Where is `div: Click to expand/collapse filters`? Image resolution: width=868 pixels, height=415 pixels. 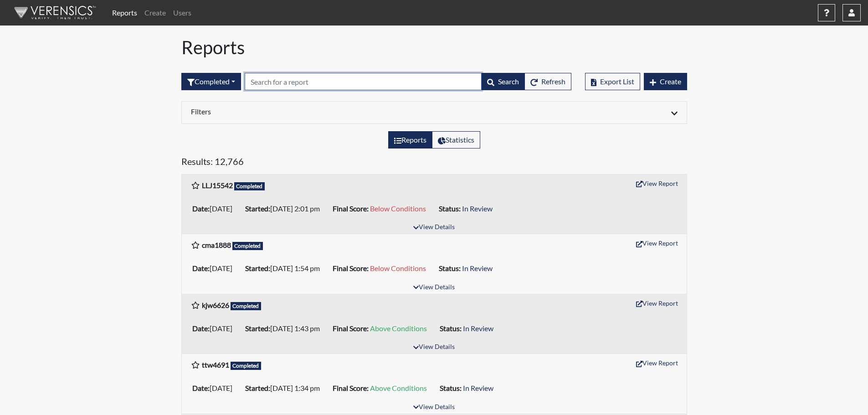 div: Click to expand/collapse filters is located at coordinates (434, 112).